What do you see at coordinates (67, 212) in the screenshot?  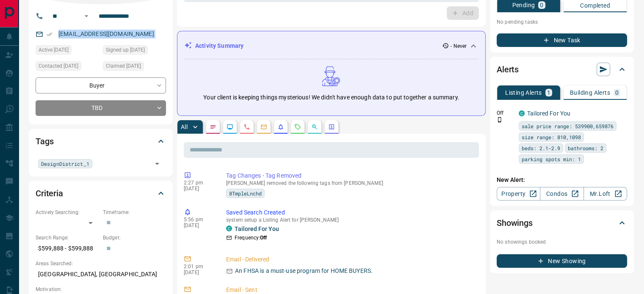 I see `p: Actively Searching:` at bounding box center [67, 212].